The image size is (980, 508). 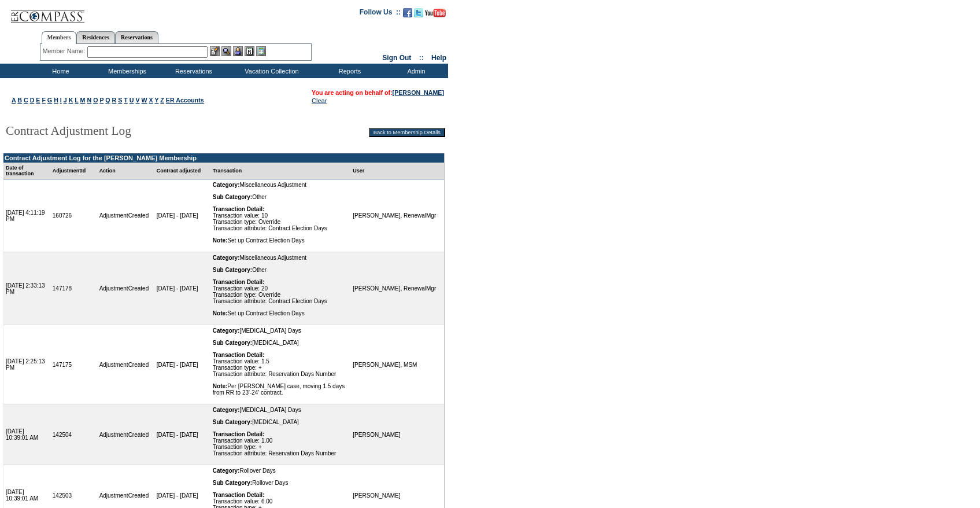 I want to click on a: F, so click(x=43, y=100).